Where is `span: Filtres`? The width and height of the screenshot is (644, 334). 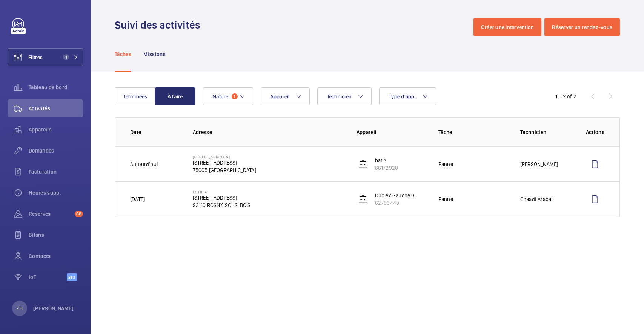 span: Filtres is located at coordinates (35, 57).